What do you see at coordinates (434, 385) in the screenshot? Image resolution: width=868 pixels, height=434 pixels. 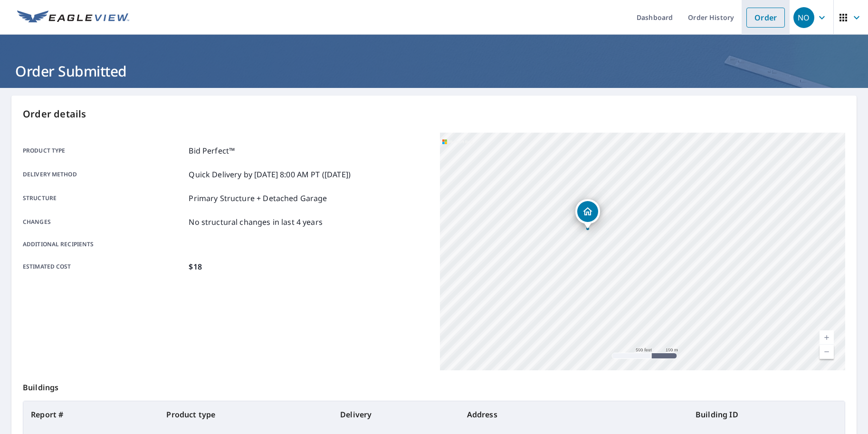 I see `p: Buildings` at bounding box center [434, 385].